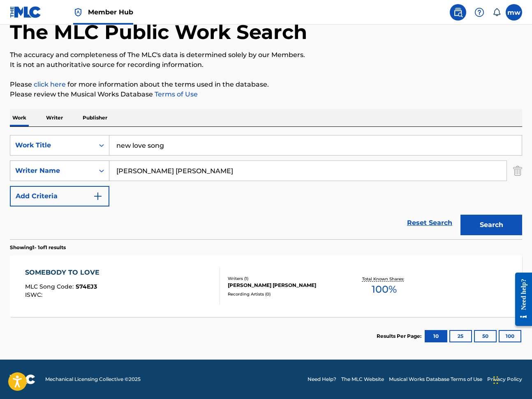 This screenshot has height=399, width=532. What do you see at coordinates (93, 380) in the screenshot?
I see `span: Mechanical Licensing Collective © 2025` at bounding box center [93, 380].